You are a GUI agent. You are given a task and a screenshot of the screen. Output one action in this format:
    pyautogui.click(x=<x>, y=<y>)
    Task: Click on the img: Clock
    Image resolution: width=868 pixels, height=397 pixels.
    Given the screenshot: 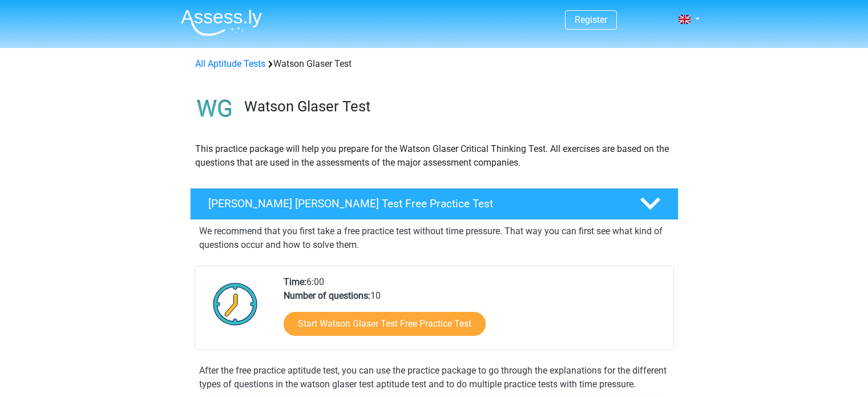 What is the action you would take?
    pyautogui.click(x=235, y=304)
    